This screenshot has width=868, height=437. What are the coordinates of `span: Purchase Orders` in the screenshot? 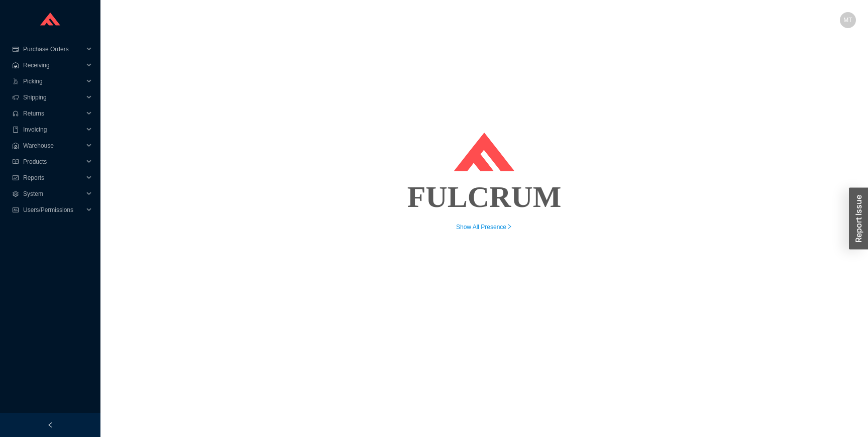 It's located at (53, 49).